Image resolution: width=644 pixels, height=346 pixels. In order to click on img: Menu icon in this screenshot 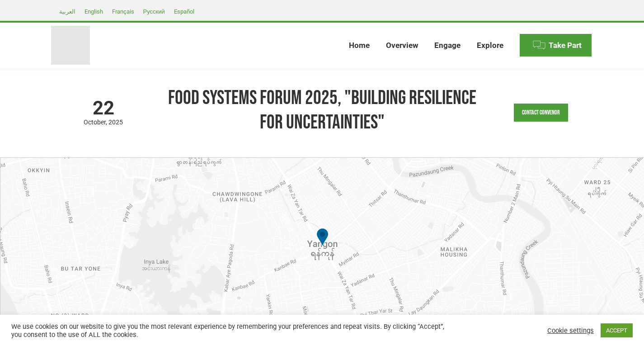, I will do `click(539, 45)`.